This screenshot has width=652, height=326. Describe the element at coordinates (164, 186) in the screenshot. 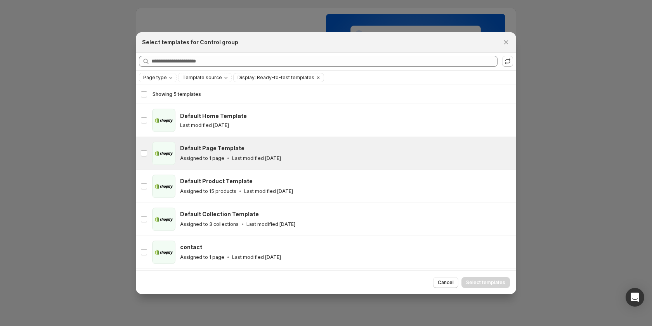

I see `img: Default Product Template` at that location.